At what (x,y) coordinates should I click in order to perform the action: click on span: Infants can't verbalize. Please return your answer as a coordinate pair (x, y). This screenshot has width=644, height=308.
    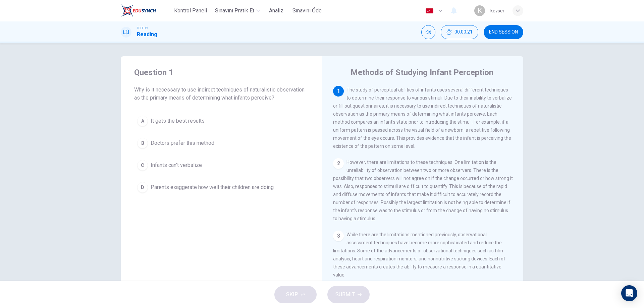
    Looking at the image, I should click on (176, 165).